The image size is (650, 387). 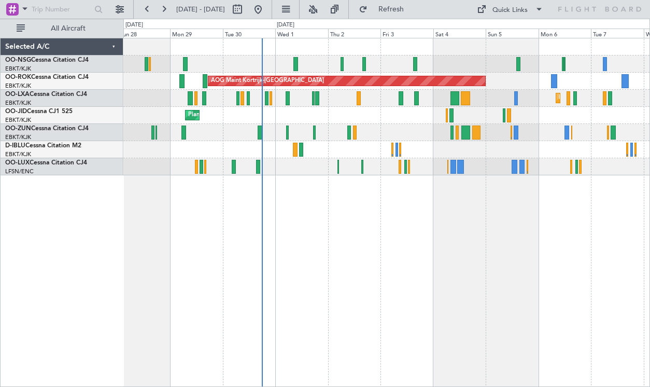 I want to click on a: OO-LXACessna Citation CJ4, so click(x=46, y=94).